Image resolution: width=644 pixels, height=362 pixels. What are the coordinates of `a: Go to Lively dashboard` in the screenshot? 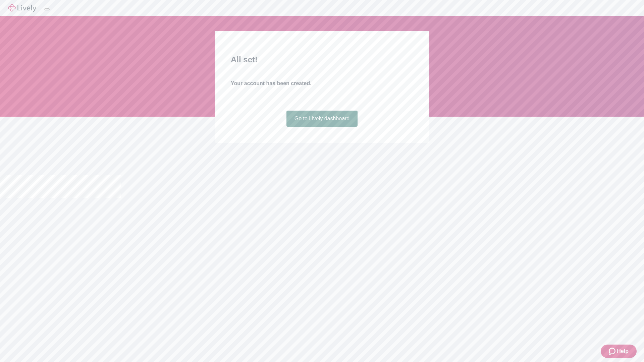 It's located at (322, 118).